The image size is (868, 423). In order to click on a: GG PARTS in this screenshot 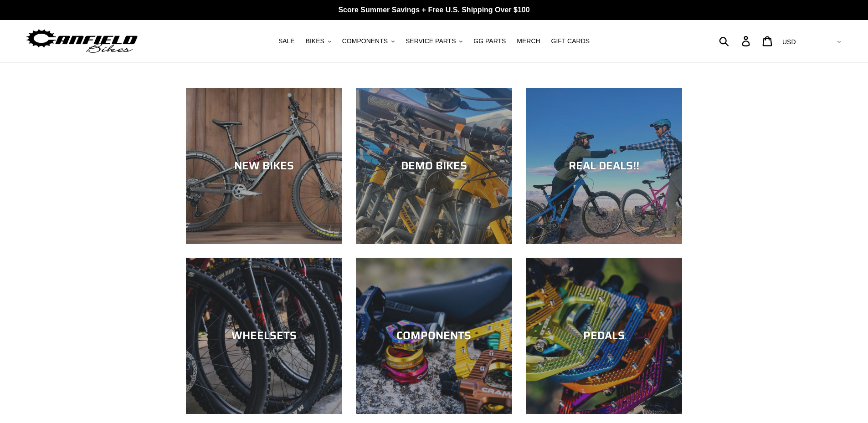, I will do `click(489, 41)`.